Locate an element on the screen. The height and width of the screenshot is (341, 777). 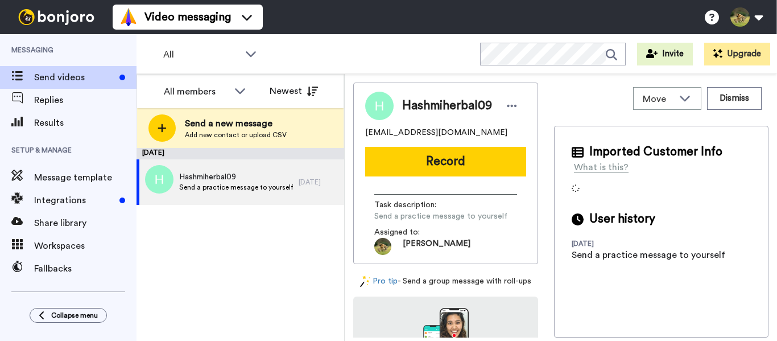
span: Workspaces is located at coordinates (85, 246).